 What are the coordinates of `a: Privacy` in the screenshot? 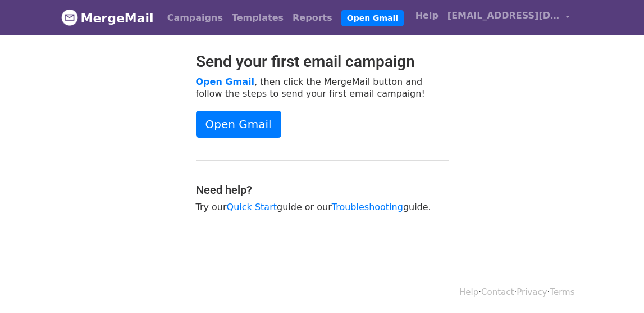 It's located at (532, 292).